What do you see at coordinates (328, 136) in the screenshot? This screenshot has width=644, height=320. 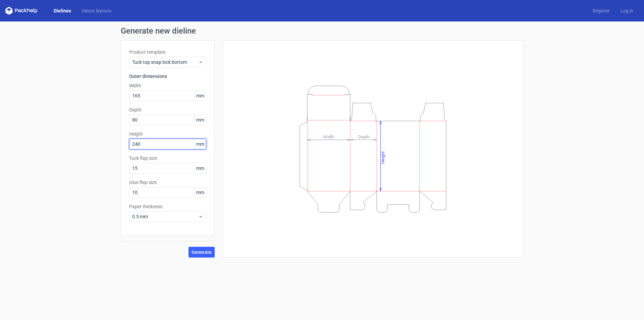 I see `tspan: Width` at bounding box center [328, 136].